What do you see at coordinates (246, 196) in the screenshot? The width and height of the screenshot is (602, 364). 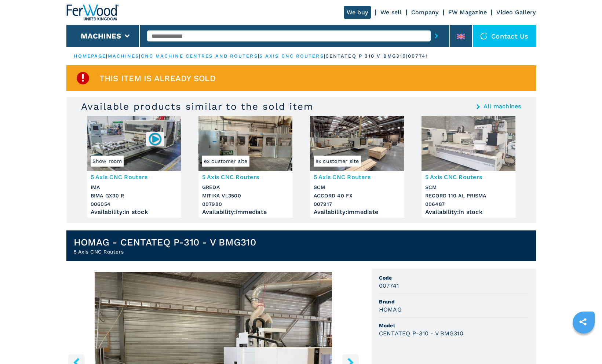 I see `h3: GREDA MITIKA VL3500 007980` at bounding box center [246, 196].